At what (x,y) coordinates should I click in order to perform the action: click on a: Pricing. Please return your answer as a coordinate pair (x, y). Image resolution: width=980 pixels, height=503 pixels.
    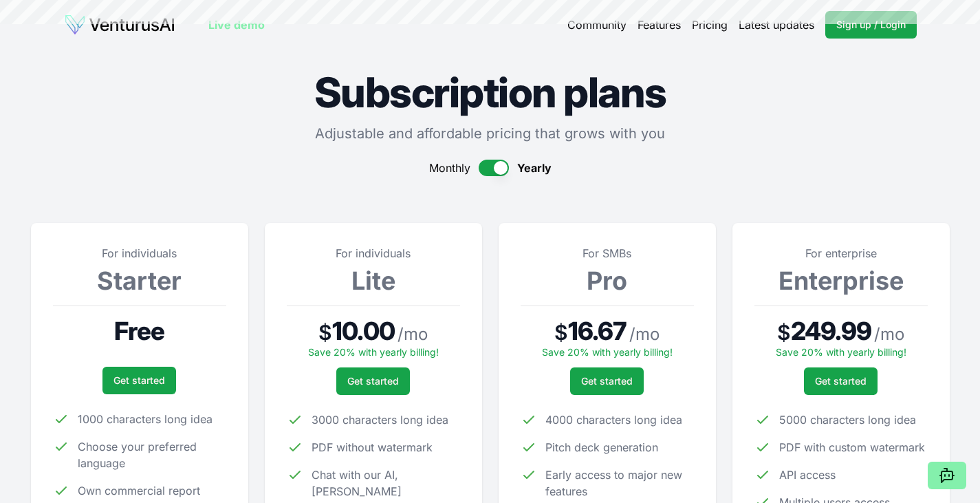
    Looking at the image, I should click on (710, 24).